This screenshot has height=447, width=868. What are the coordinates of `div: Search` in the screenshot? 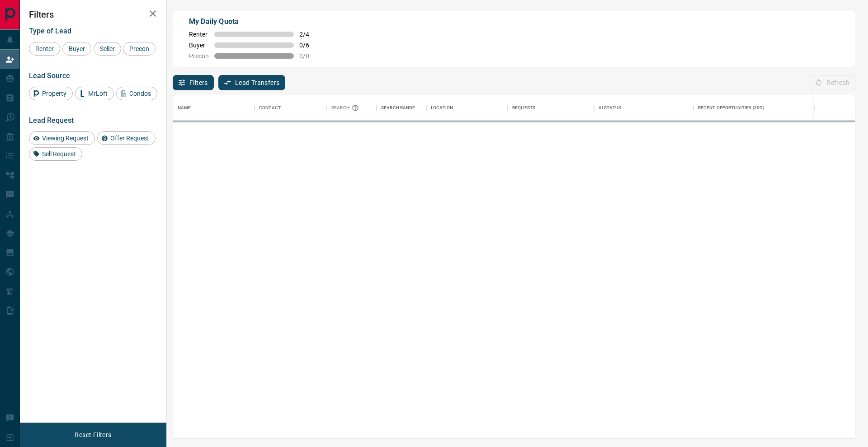 It's located at (346, 108).